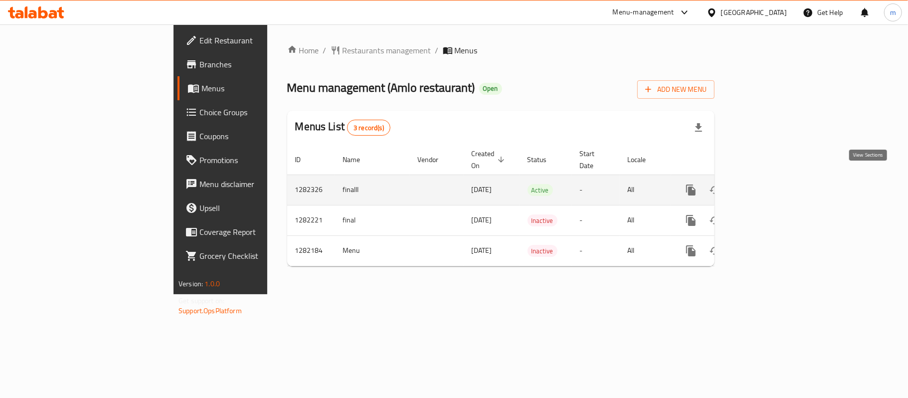 The width and height of the screenshot is (908, 398). I want to click on span: Branches, so click(258, 64).